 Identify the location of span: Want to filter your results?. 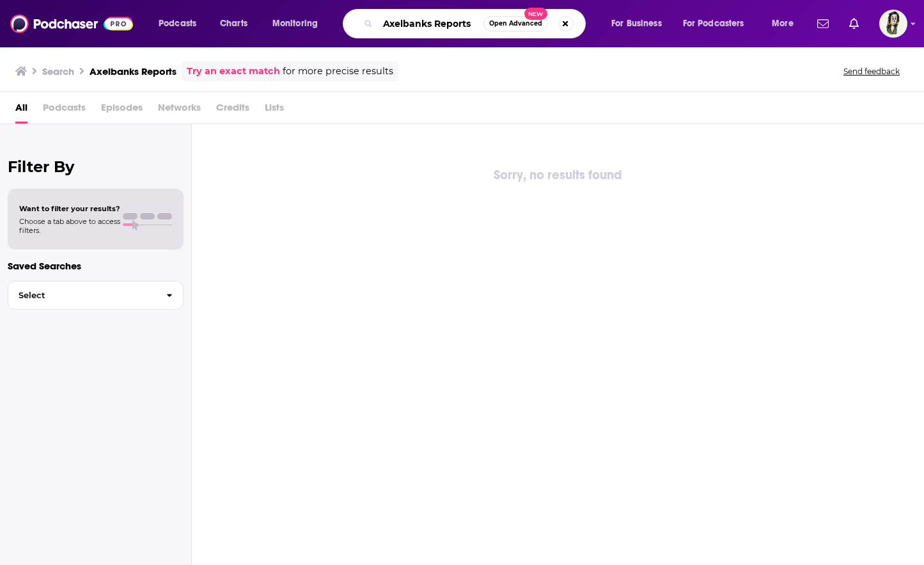
(70, 208).